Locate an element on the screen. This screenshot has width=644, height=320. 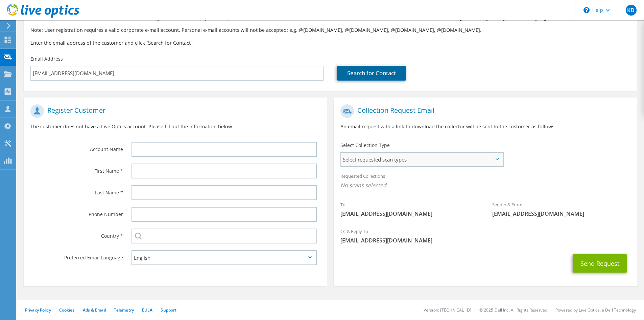
label: Country * is located at coordinates (77, 234).